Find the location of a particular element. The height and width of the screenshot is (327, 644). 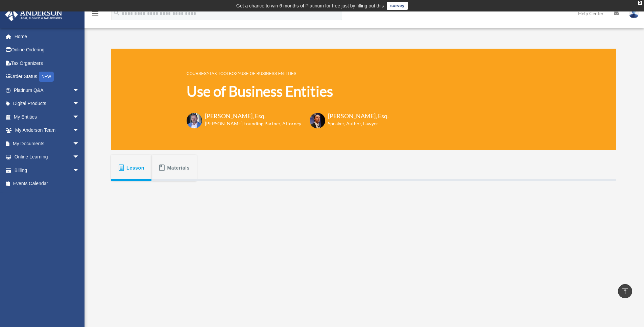

a: My Documentsarrow_drop_down is located at coordinates (47, 143).